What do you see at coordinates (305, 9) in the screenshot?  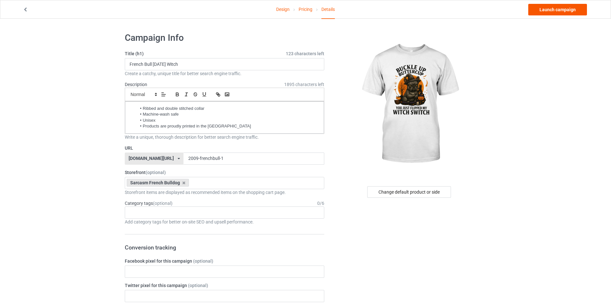 I see `a: Pricing` at bounding box center [305, 9].